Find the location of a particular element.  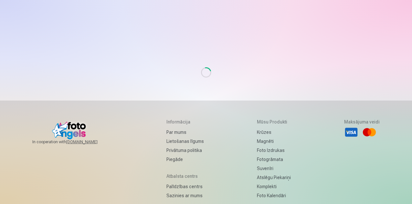

h5: Mūsu produkti is located at coordinates (273, 122).